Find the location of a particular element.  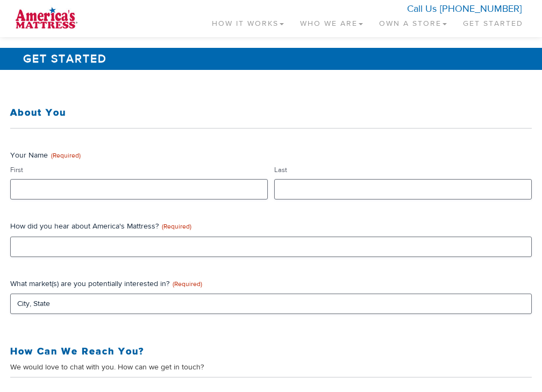

div: We would love to chat with you. How can we get in touch? is located at coordinates (271, 367).